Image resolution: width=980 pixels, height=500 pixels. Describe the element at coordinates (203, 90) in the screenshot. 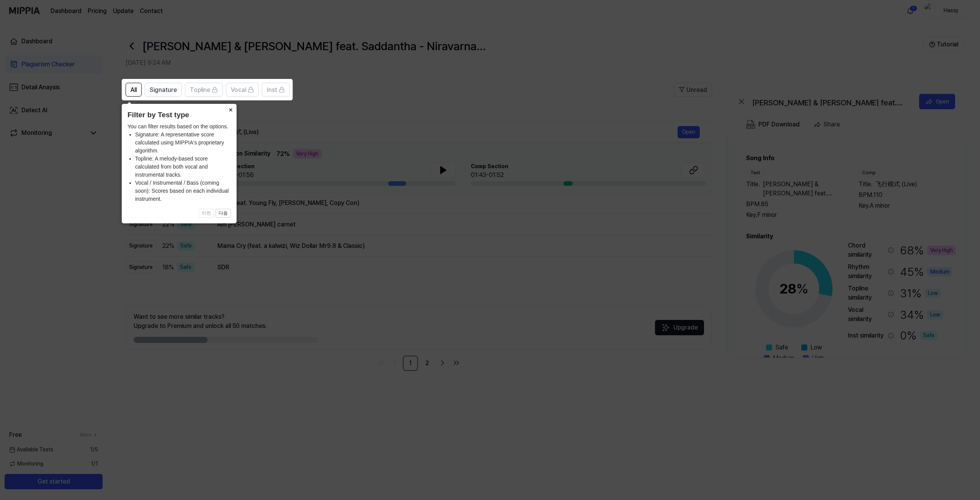

I see `button: Topline` at that location.